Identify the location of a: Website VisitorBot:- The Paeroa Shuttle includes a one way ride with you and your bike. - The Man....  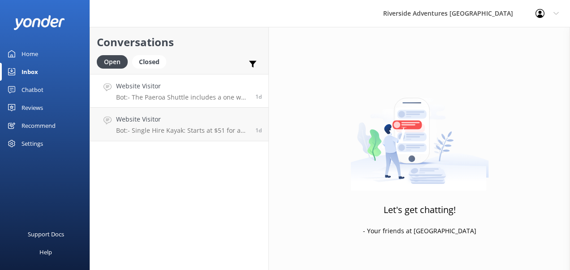
(179, 91).